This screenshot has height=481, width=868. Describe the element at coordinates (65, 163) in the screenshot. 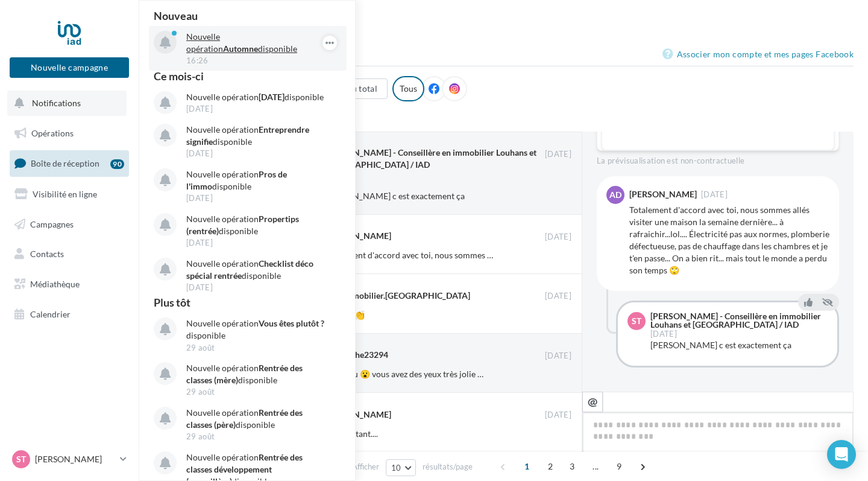

I see `span: Boîte de réception` at that location.